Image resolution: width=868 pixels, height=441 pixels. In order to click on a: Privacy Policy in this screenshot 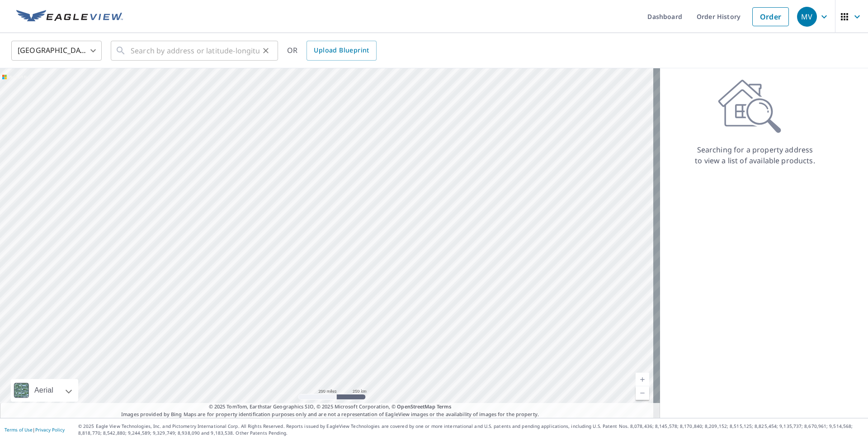, I will do `click(49, 430)`.